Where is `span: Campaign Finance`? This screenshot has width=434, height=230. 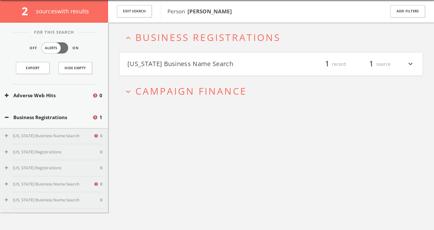
span: Campaign Finance is located at coordinates (191, 91).